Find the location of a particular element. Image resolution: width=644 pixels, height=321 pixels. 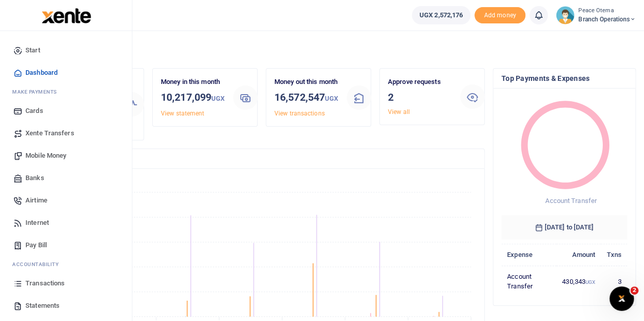

span: Branch Operations is located at coordinates (607, 19).